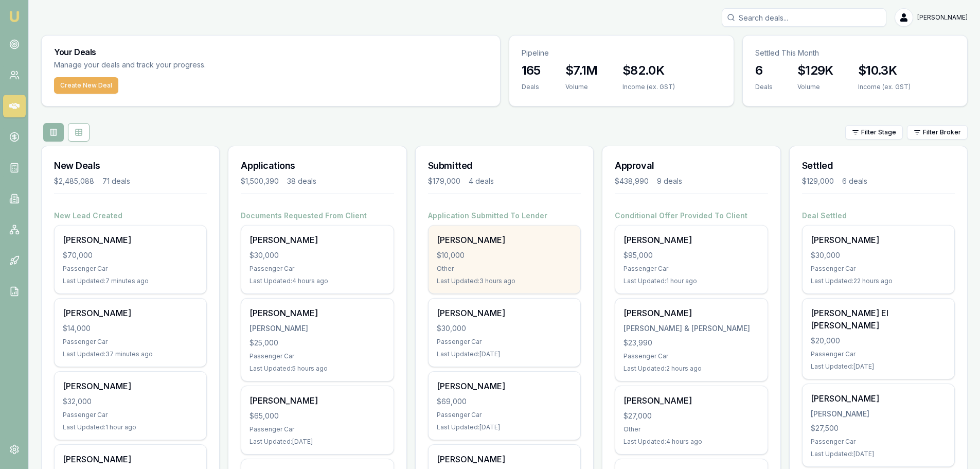  What do you see at coordinates (185, 65) in the screenshot?
I see `p: Manage your deals and track your progress.` at bounding box center [185, 65].